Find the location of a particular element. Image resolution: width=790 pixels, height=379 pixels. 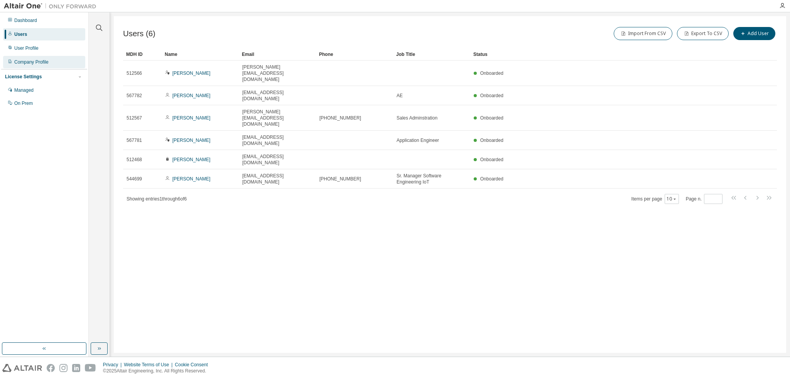

span: 512567 is located at coordinates (134, 118).